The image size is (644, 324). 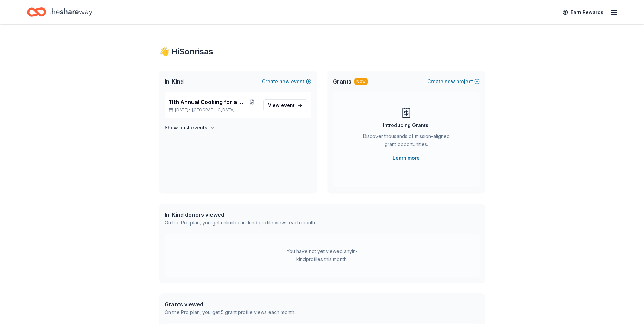 I want to click on h4: Show past events, so click(x=186, y=128).